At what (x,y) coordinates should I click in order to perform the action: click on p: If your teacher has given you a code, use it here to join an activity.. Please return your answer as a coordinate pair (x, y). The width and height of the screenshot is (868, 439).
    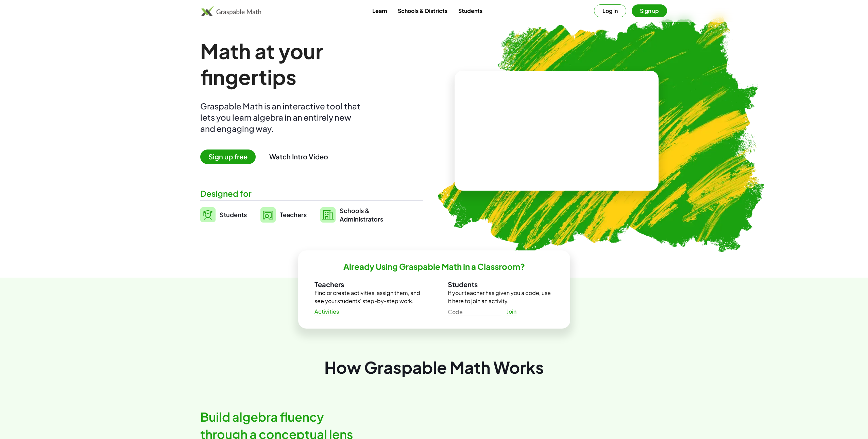
    Looking at the image, I should click on (501, 297).